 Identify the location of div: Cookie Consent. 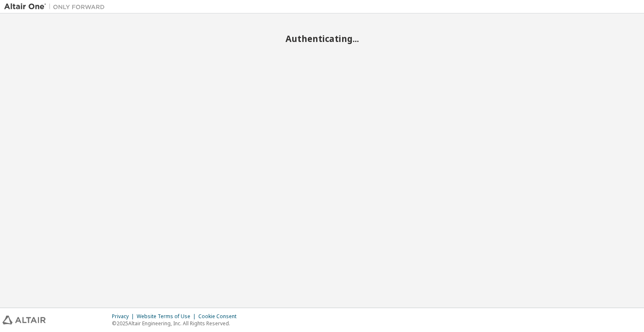
(219, 316).